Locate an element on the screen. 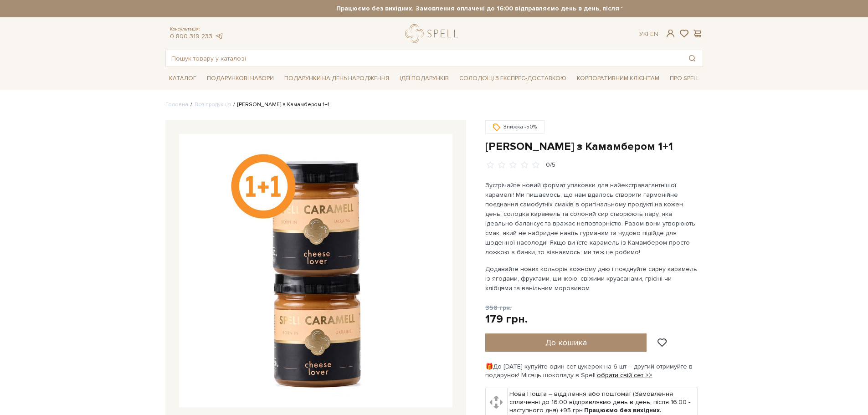  a: En is located at coordinates (654, 34).